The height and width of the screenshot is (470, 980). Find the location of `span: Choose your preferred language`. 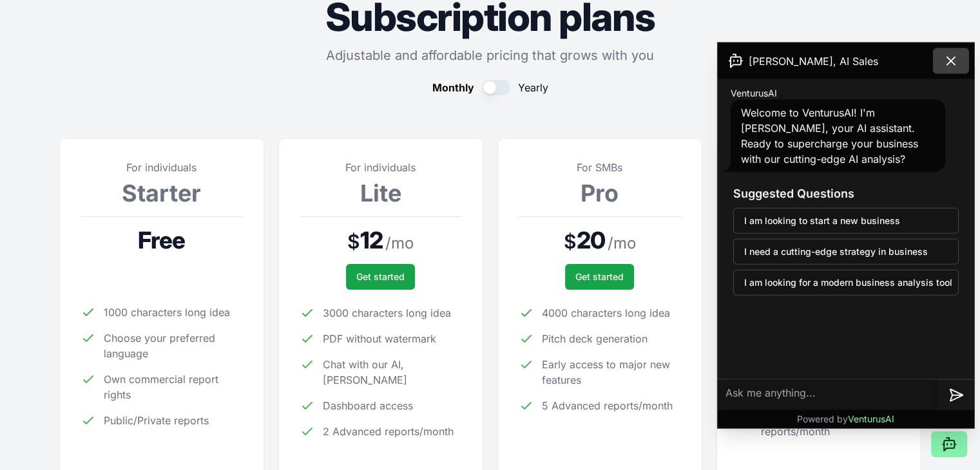

span: Choose your preferred language is located at coordinates (174, 346).